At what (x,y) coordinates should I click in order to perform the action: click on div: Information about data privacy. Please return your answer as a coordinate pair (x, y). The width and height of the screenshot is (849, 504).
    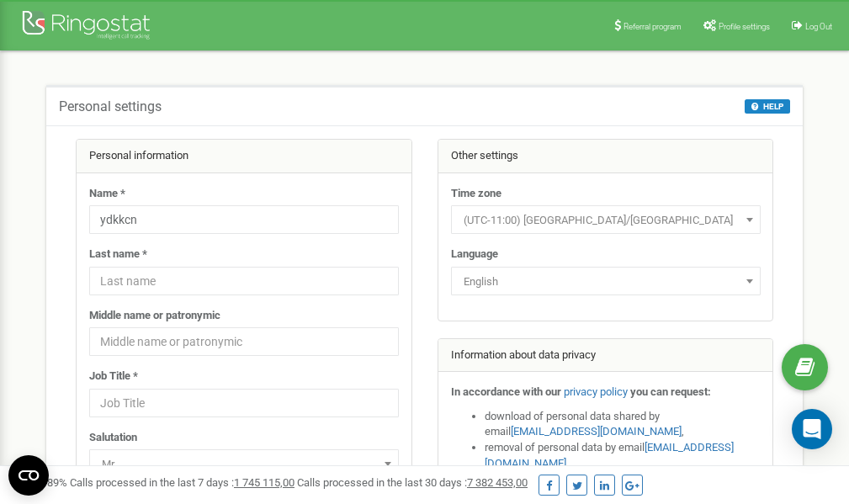
    Looking at the image, I should click on (606, 356).